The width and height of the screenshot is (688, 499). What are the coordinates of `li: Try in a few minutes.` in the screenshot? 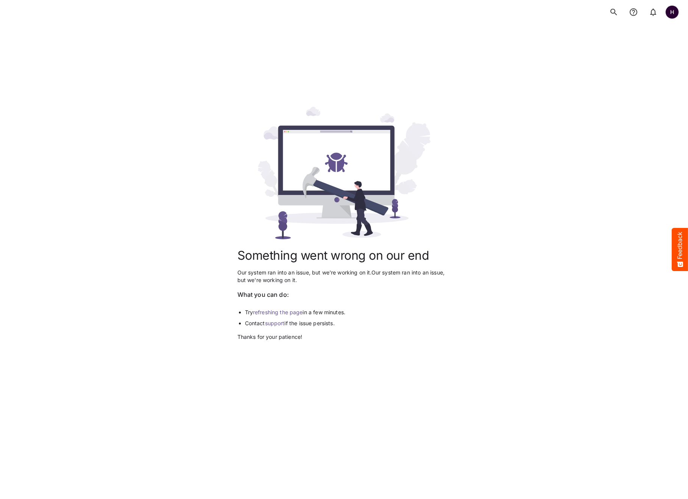 It's located at (348, 312).